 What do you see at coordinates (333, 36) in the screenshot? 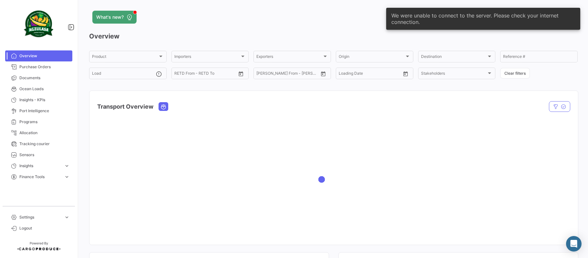
I see `h3: Overview` at bounding box center [333, 36].